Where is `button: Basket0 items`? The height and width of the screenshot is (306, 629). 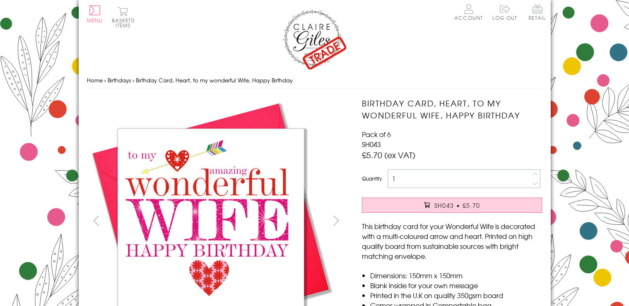
button: Basket0 items is located at coordinates (123, 17).